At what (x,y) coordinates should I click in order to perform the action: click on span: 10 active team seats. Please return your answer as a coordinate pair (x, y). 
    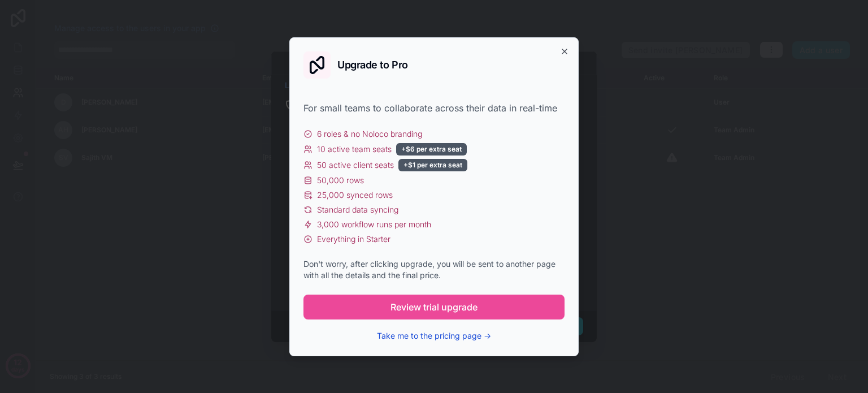
    Looking at the image, I should click on (354, 150).